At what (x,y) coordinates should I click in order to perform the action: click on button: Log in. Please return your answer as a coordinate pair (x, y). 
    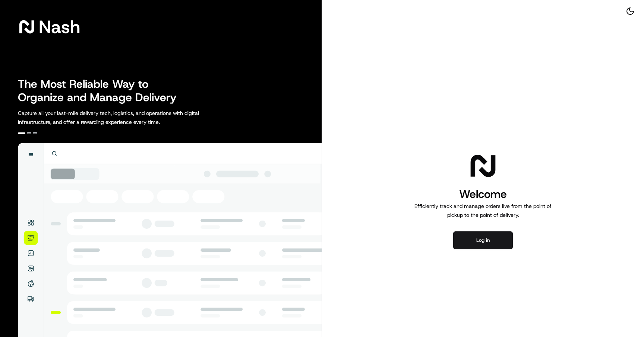
    Looking at the image, I should click on (483, 241).